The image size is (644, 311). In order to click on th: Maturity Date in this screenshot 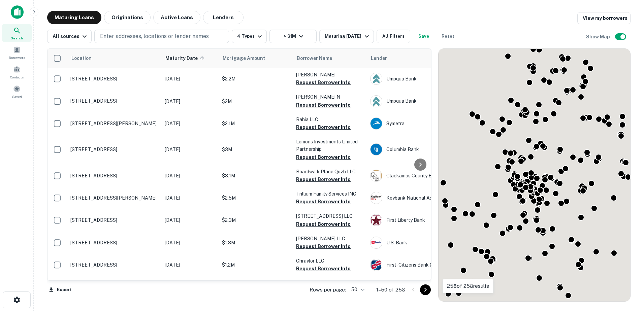, I will do `click(190, 58)`.